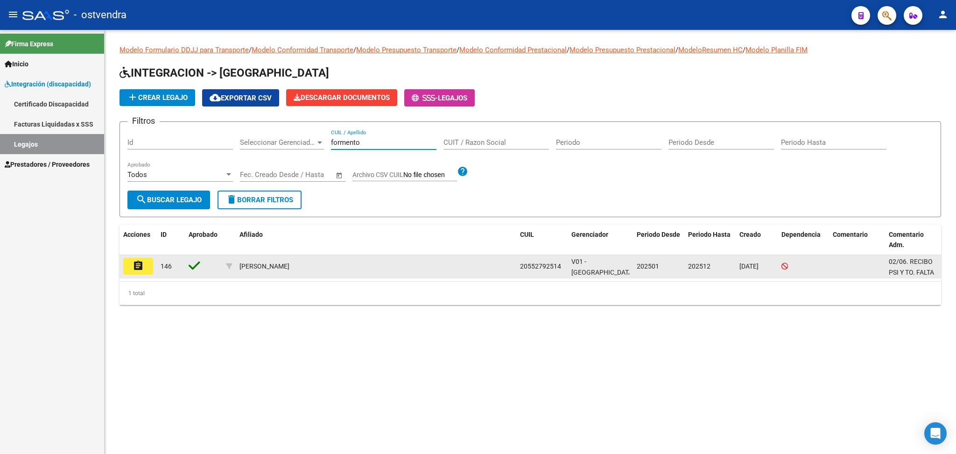 This screenshot has width=956, height=454. What do you see at coordinates (203, 234) in the screenshot?
I see `span: Aprobado` at bounding box center [203, 234].